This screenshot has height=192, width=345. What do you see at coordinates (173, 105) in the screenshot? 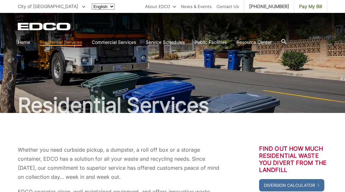
I see `h1: Residential Services` at bounding box center [173, 105].